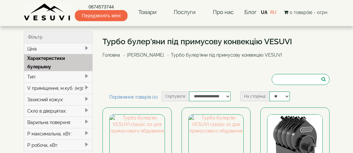  Describe the element at coordinates (308, 12) in the screenshot. I see `span: 0 товар(ів) - 0грн` at that location.